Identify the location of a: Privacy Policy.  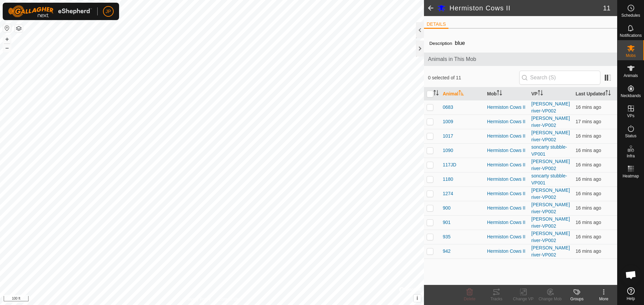
(198, 300).